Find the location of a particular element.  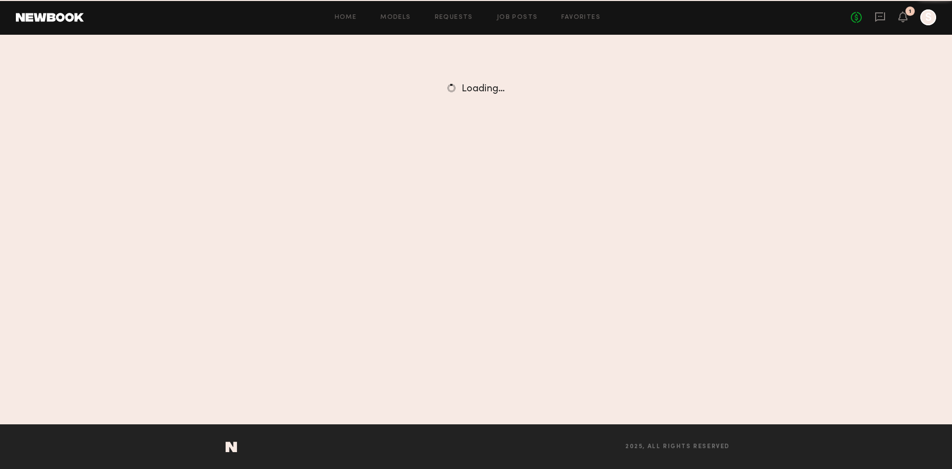

span: 2025, all rights reserved is located at coordinates (678, 446).